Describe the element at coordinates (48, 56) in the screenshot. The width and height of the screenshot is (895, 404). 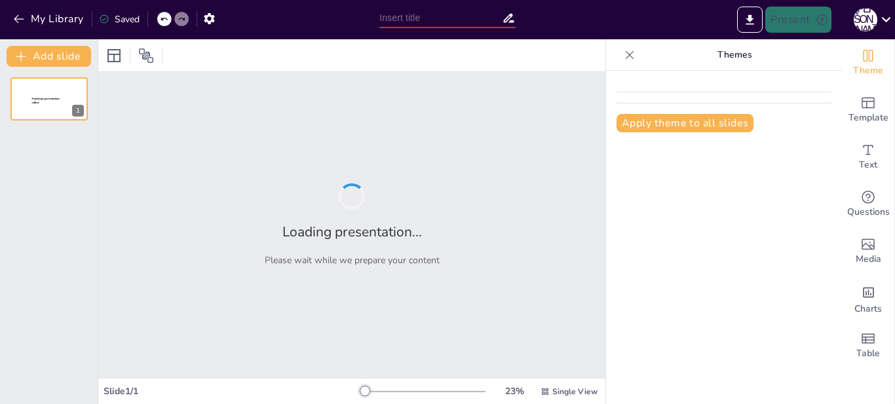
I see `button: Add slide` at that location.